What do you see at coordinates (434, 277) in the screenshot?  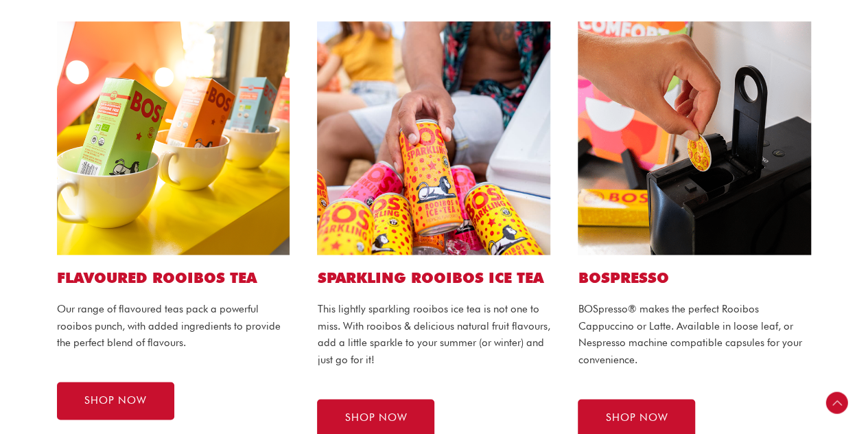 I see `h2: SPARKLING ROOIBOS ICE TEA` at bounding box center [434, 277].